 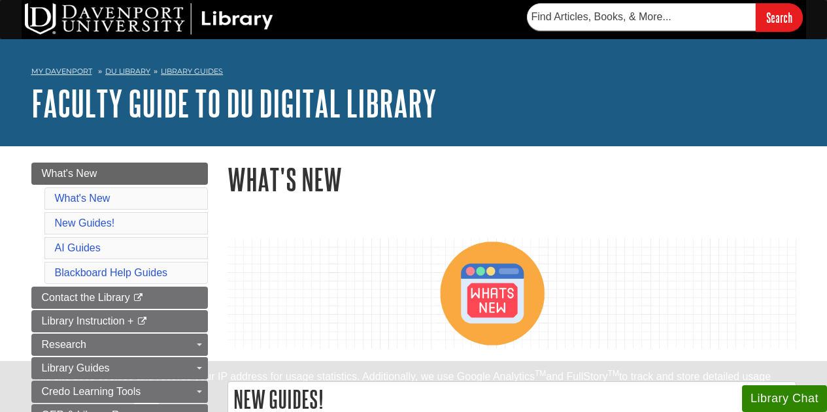 What do you see at coordinates (149, 19) in the screenshot?
I see `img: DU Library` at bounding box center [149, 19].